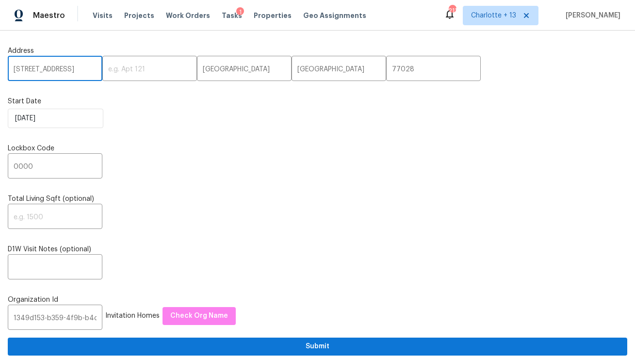 Image resolution: width=635 pixels, height=358 pixels. I want to click on label: Address, so click(317, 51).